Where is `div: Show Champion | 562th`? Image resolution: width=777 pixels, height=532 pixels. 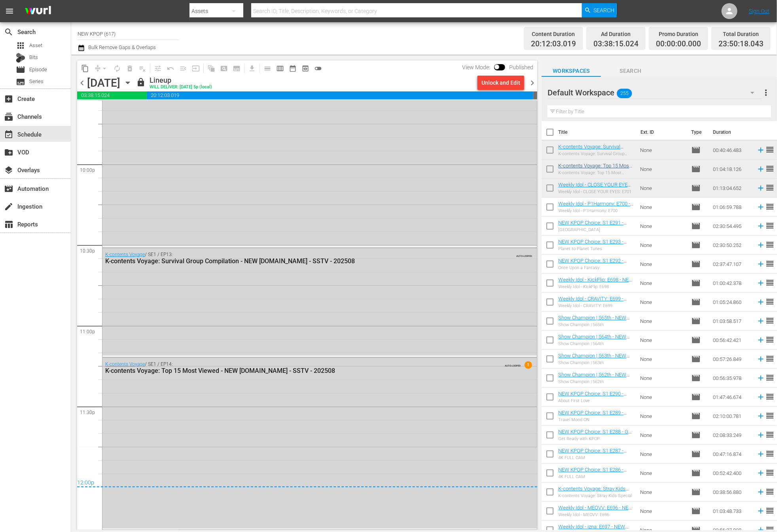 div: Show Champion | 562th is located at coordinates (596, 381).